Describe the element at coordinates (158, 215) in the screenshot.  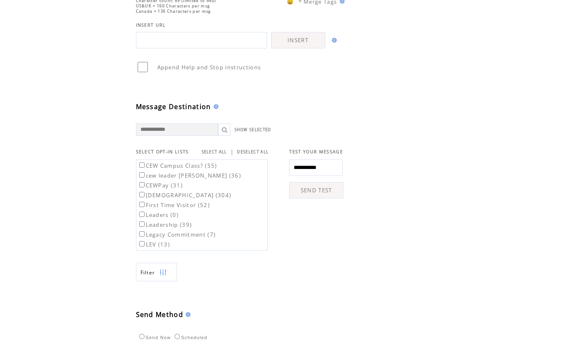
I see `label: Leaders (0)` at that location.